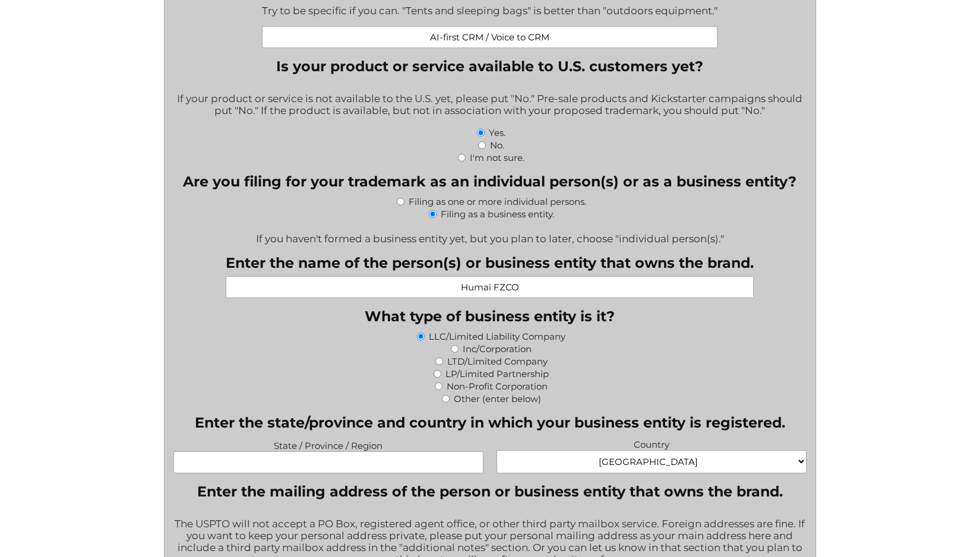  What do you see at coordinates (489, 287) in the screenshot?
I see `input: Examples: Jean Doe, TechWorks, Jean Doe and John Dean, etc.` at bounding box center [489, 287].